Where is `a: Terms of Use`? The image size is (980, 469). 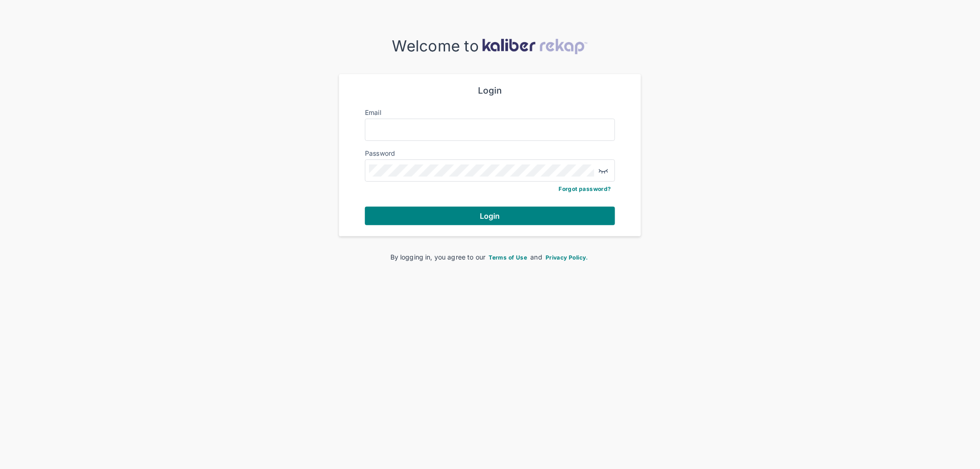 a: Terms of Use is located at coordinates (508, 257).